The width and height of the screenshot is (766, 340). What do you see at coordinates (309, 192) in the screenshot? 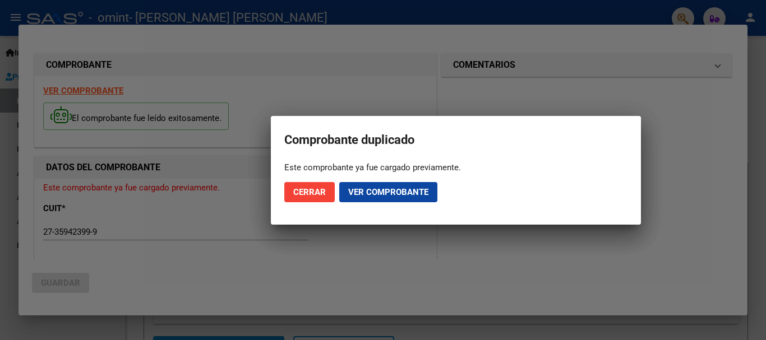
I see `span: Cerrar` at bounding box center [309, 192].